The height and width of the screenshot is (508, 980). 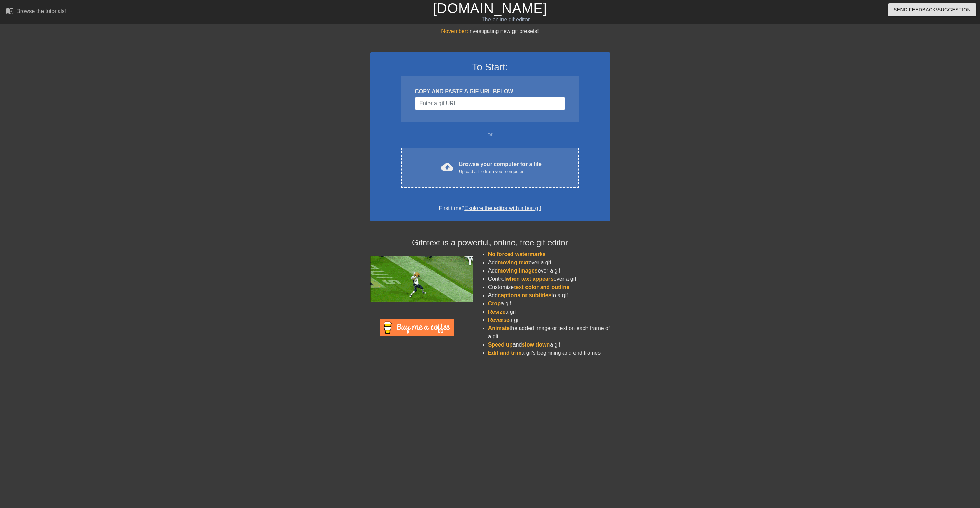 What do you see at coordinates (518, 270) in the screenshot?
I see `span: moving images` at bounding box center [518, 270].